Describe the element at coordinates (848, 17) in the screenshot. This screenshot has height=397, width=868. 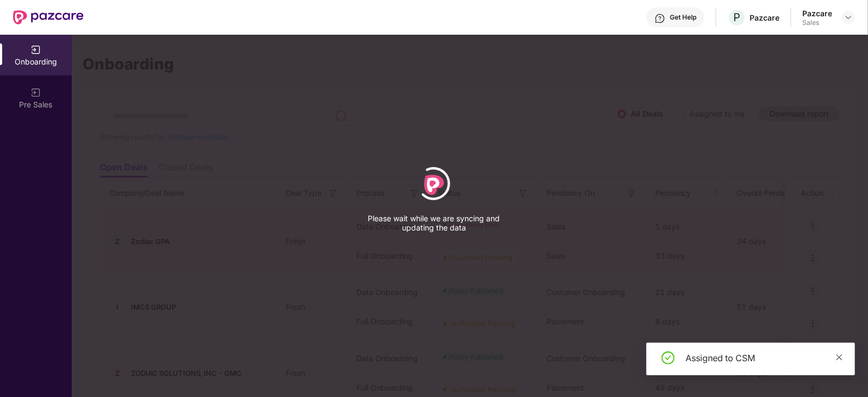
I see `img: svg+xml;base64,PHN2ZyBpZD0iRHJvcGRvd24tMzJ4MzIiIHhtbG5zPSJodHRwOi8vd3d3LnczLm9yZy8yMDAwL3N2ZyIgd2...` at that location.